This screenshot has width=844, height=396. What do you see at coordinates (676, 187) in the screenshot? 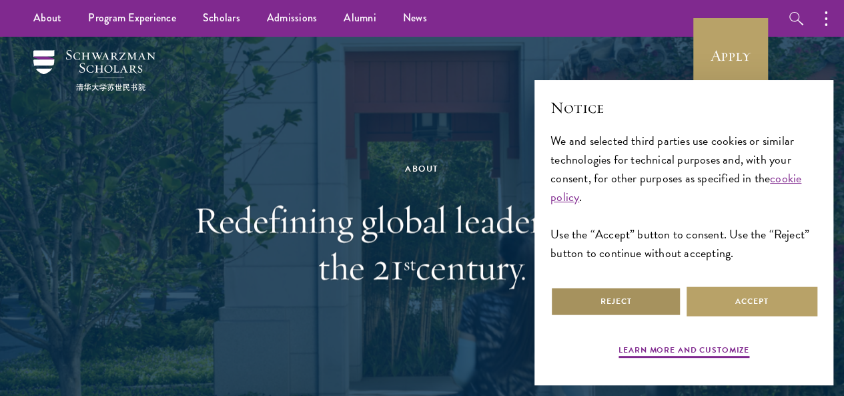
I see `a: cookie policy` at bounding box center [676, 187].